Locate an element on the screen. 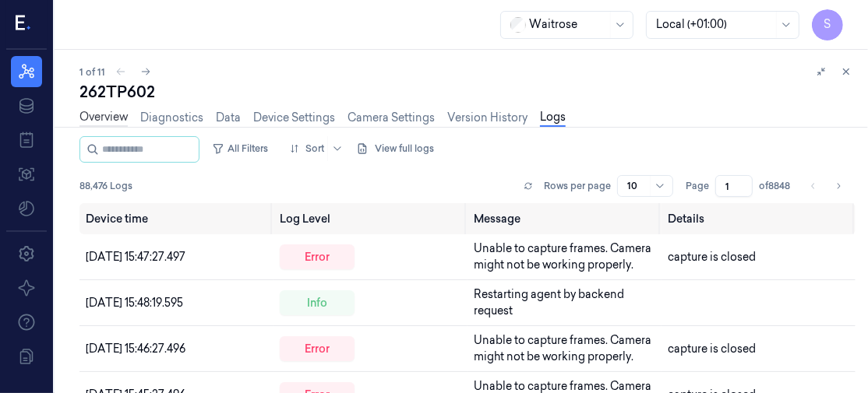 This screenshot has height=393, width=868. div: info is located at coordinates (317, 303).